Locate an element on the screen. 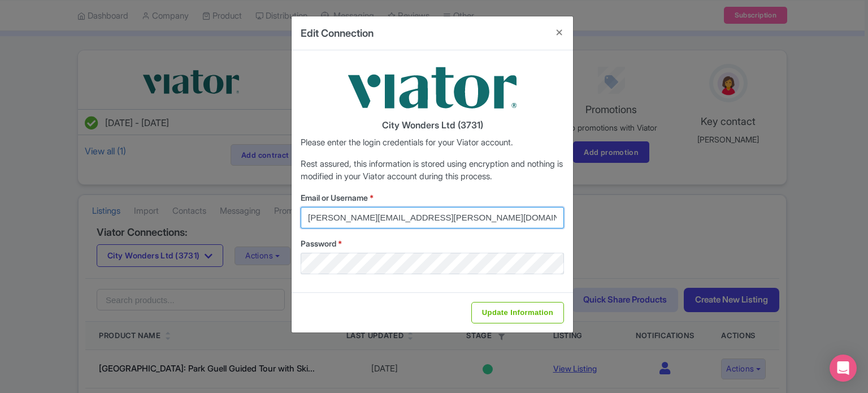 The height and width of the screenshot is (393, 868). h4: City Wonders Ltd (3731) is located at coordinates (432, 126).